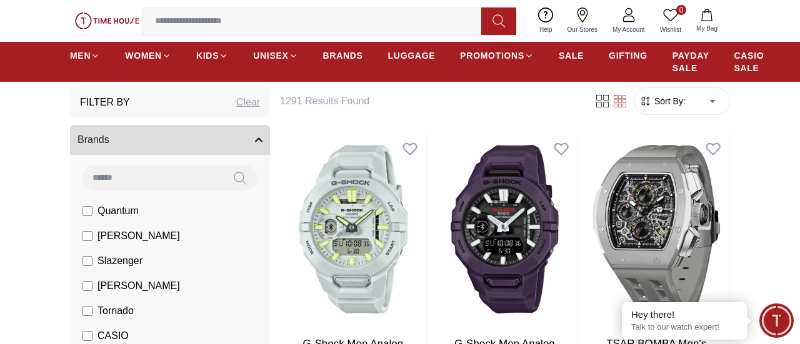 Image resolution: width=800 pixels, height=344 pixels. What do you see at coordinates (88, 311) in the screenshot?
I see `input: Tornado` at bounding box center [88, 311].